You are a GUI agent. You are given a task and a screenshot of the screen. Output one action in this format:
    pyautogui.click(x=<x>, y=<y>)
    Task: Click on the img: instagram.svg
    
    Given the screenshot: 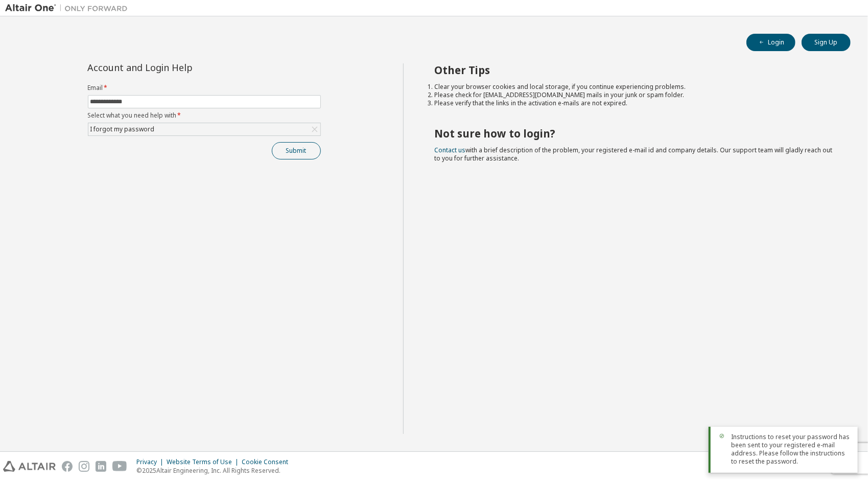 What is the action you would take?
    pyautogui.click(x=84, y=466)
    